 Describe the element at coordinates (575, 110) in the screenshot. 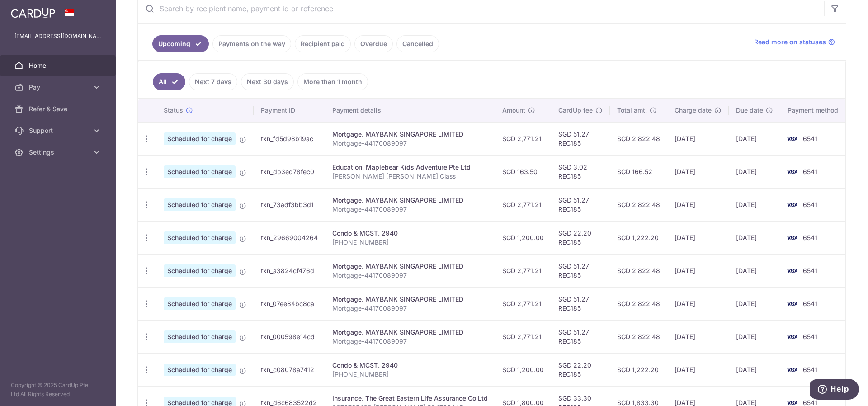

I see `span: CardUp fee` at that location.